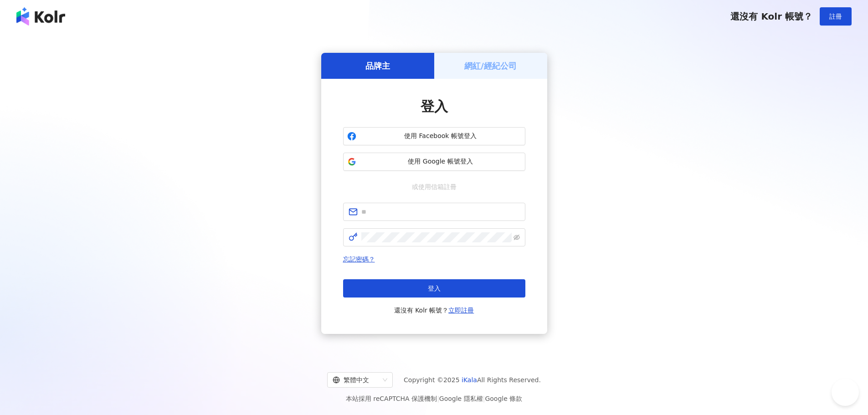  What do you see at coordinates (434, 162) in the screenshot?
I see `button: 使用 Google 帳號登入` at bounding box center [434, 162].